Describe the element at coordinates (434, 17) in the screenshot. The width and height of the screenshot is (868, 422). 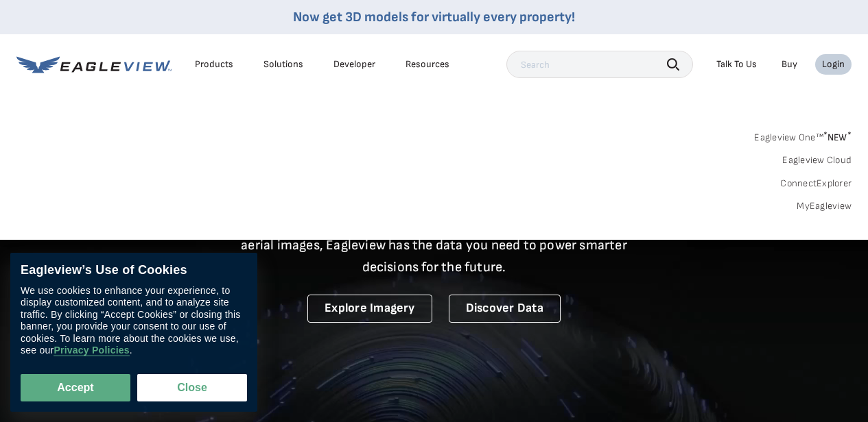
I see `a: Now get 3D models for virtually every property!` at that location.